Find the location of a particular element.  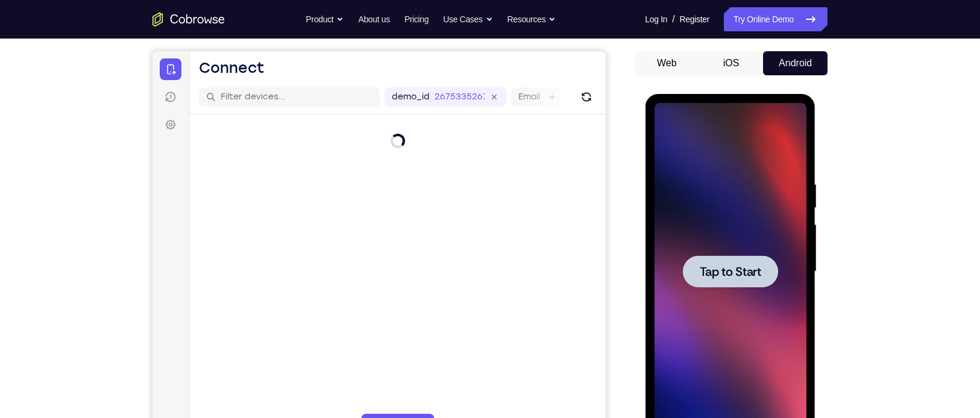

button: Tap to Start is located at coordinates (85, 178).